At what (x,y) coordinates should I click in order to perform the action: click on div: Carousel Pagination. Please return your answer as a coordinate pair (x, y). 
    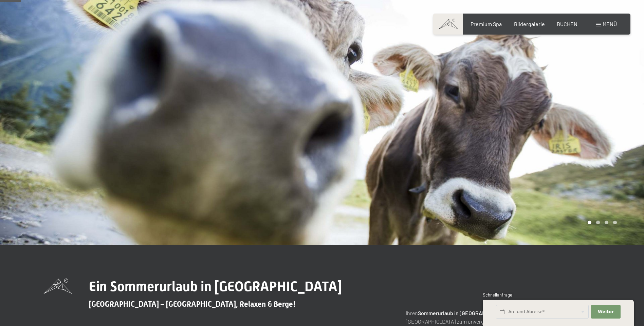
    Looking at the image, I should click on (601, 222).